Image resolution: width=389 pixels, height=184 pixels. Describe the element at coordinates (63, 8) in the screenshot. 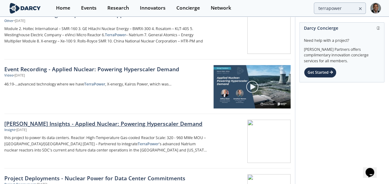

I see `div: Home` at that location.